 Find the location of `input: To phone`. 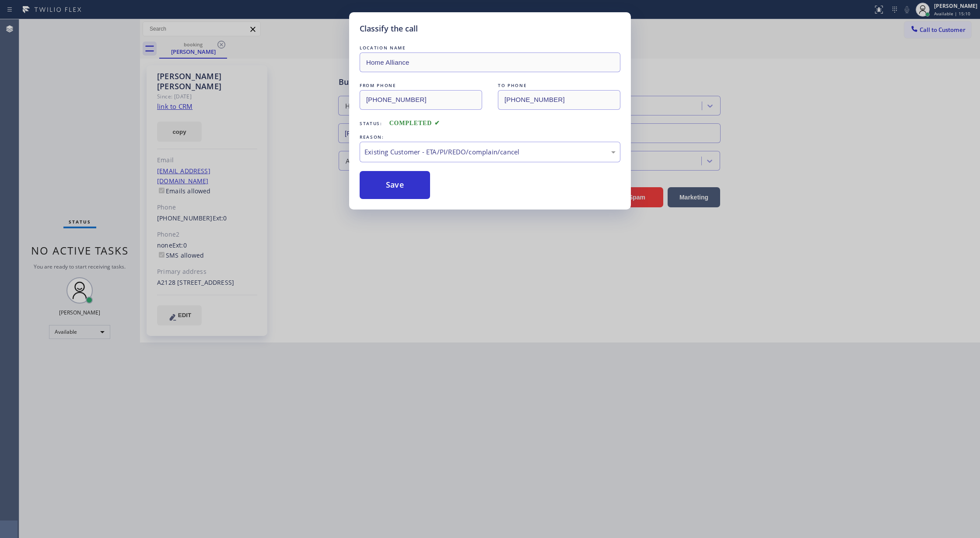

input: To phone is located at coordinates (559, 100).